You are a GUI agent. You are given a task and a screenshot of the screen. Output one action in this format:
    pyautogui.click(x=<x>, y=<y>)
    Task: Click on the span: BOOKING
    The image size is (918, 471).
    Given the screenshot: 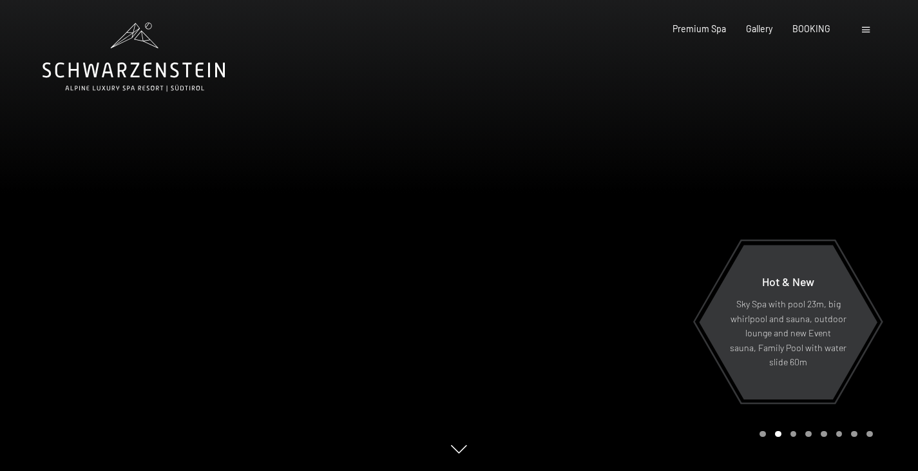 What is the action you would take?
    pyautogui.click(x=811, y=28)
    